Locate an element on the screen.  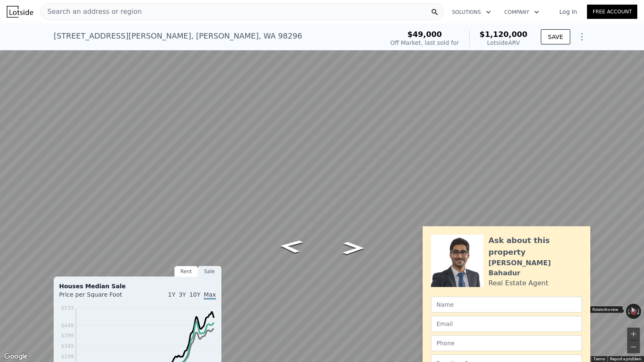
button: Show Options is located at coordinates (582, 37).